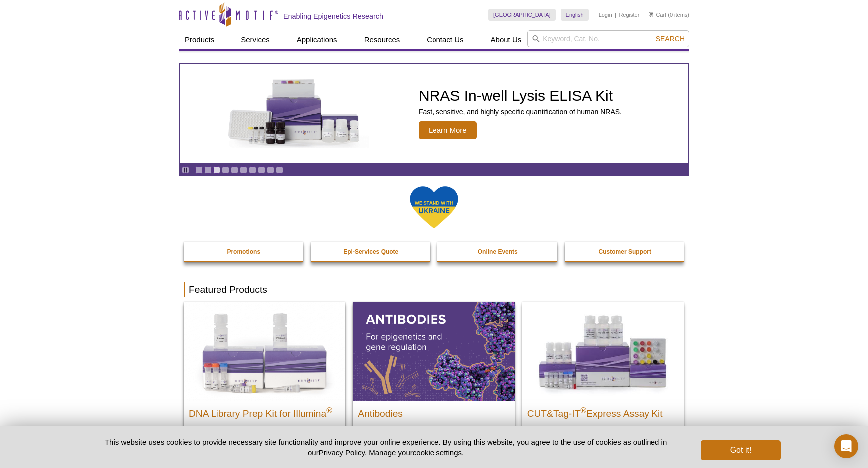 Image resolution: width=868 pixels, height=468 pixels. I want to click on p: Application-tested antibodies for ChIP, CUT&Tag, and CUT&RUN., so click(434, 433).